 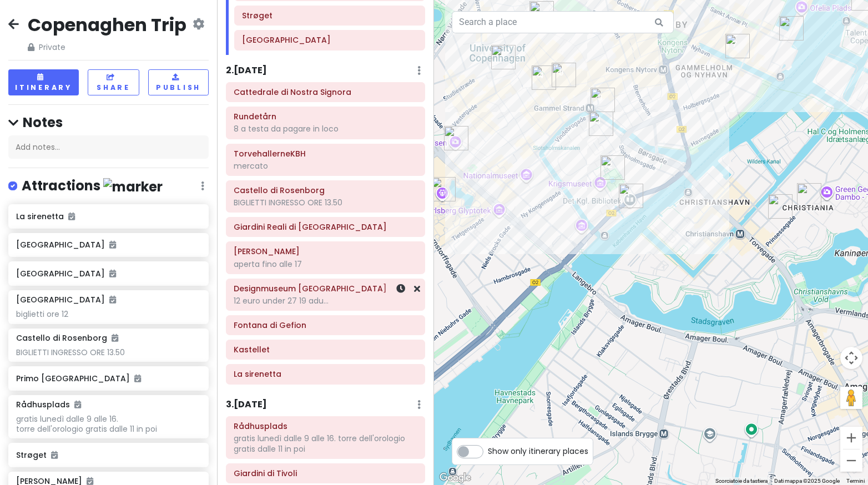 What do you see at coordinates (455, 478) in the screenshot?
I see `a: Visualizza questa zona in Google Maps (in una nuova finestra)` at bounding box center [455, 478].